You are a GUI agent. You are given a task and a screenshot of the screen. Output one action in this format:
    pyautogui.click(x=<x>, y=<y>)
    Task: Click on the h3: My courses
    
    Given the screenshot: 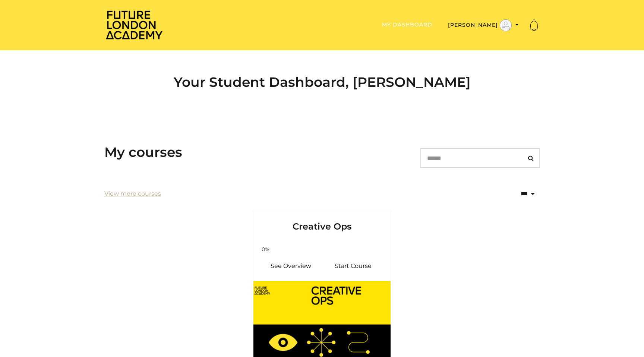 What is the action you would take?
    pyautogui.click(x=143, y=152)
    